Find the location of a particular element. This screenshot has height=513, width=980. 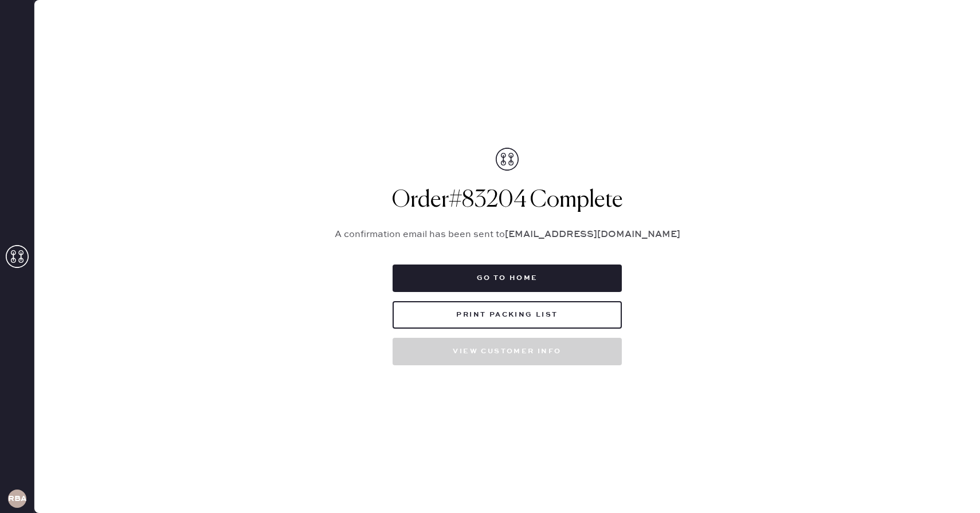

button: Print Packing List is located at coordinates (507, 315).